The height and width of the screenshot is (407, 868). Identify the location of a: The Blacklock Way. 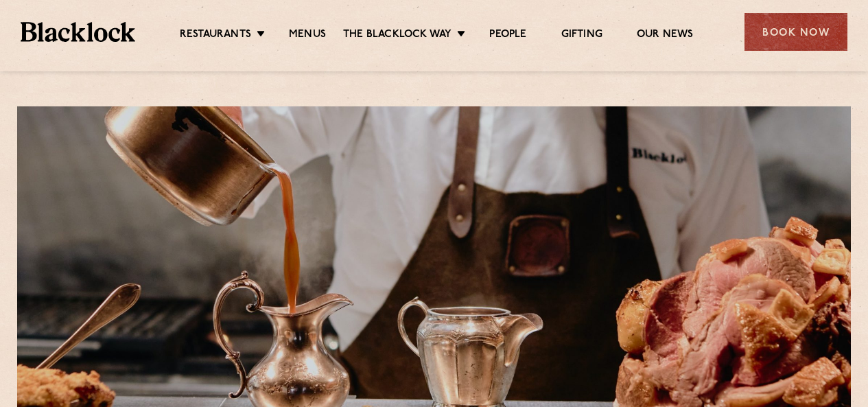
(397, 36).